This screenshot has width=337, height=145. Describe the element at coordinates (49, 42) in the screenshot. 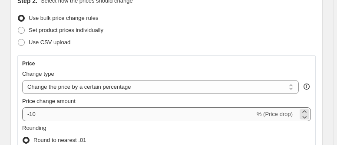

I see `span: Use CSV upload` at that location.